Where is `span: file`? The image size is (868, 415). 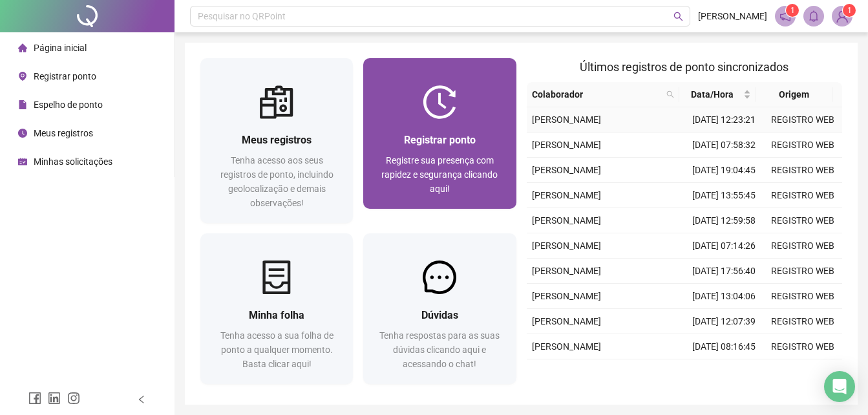 span: file is located at coordinates (23, 105).